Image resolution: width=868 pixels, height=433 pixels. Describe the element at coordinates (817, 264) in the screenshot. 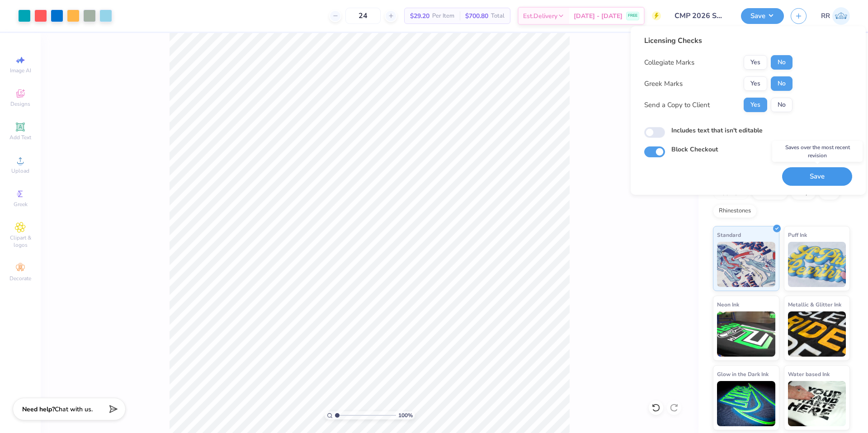

I see `img: Puff Ink` at that location.